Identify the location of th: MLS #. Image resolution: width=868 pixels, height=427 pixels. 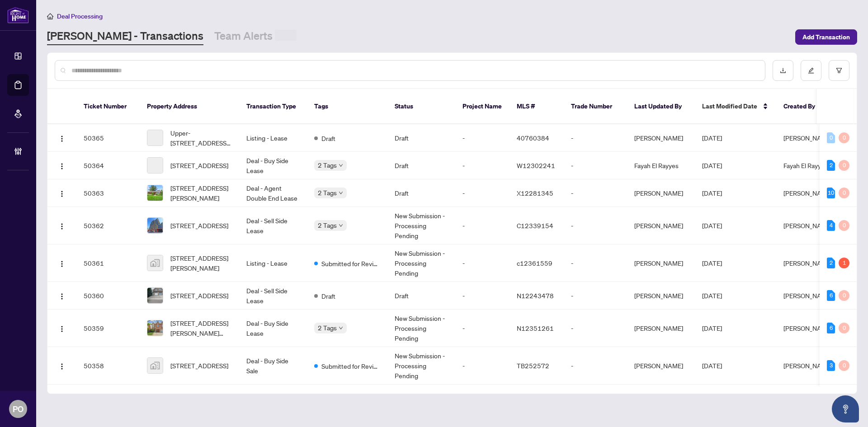
(537, 107).